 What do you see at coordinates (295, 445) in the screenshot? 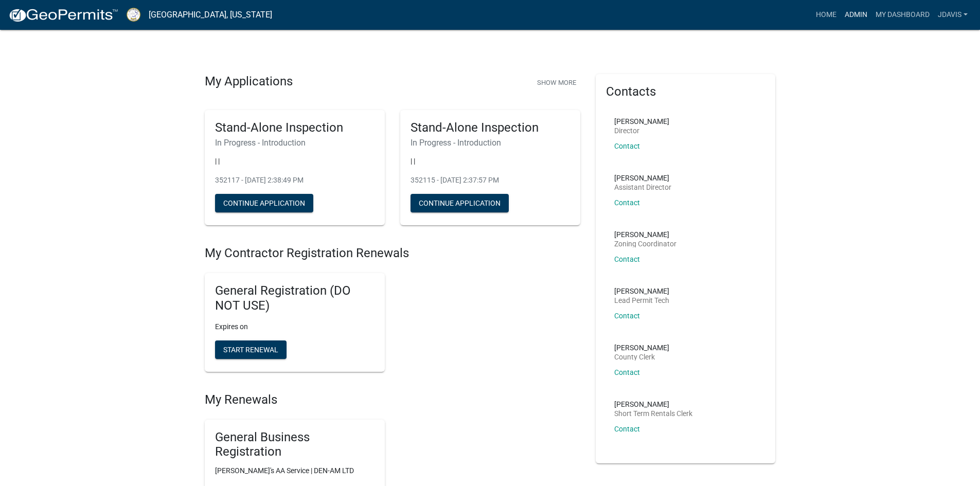
I see `h5: General Business Registration` at bounding box center [295, 445].